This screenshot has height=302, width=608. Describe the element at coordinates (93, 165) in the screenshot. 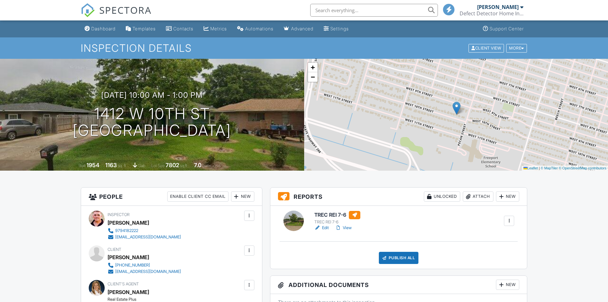

I see `div: 1954` at that location.